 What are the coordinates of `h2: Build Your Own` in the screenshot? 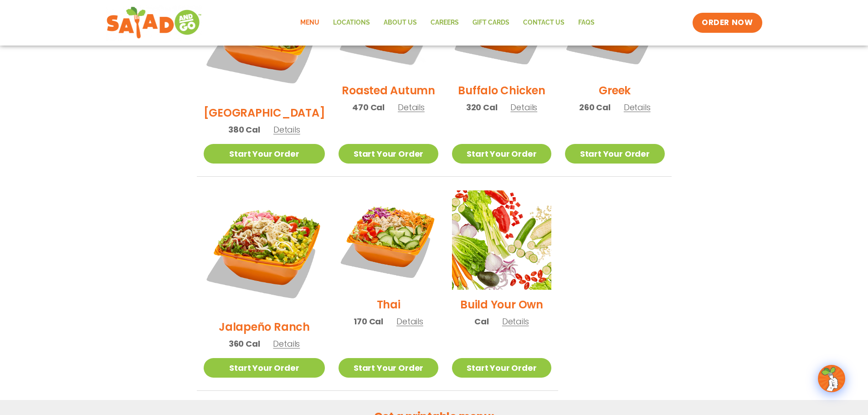 It's located at (502, 304).